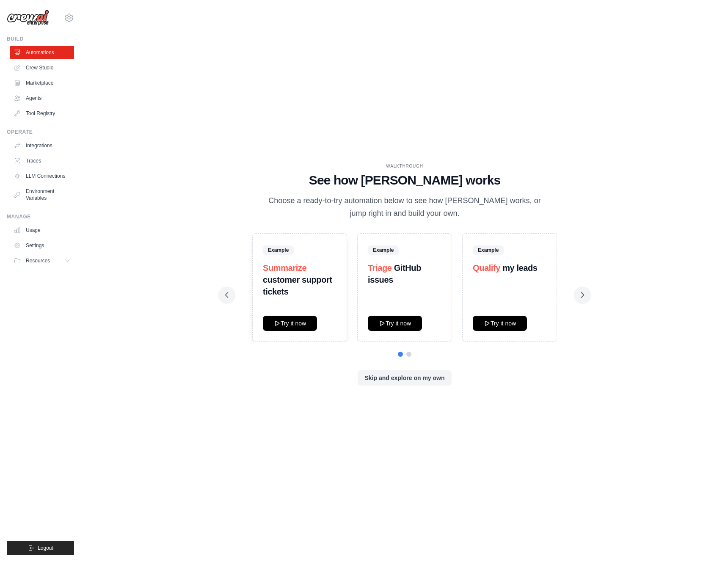 Image resolution: width=728 pixels, height=562 pixels. Describe the element at coordinates (40, 132) in the screenshot. I see `div: Operate` at that location.